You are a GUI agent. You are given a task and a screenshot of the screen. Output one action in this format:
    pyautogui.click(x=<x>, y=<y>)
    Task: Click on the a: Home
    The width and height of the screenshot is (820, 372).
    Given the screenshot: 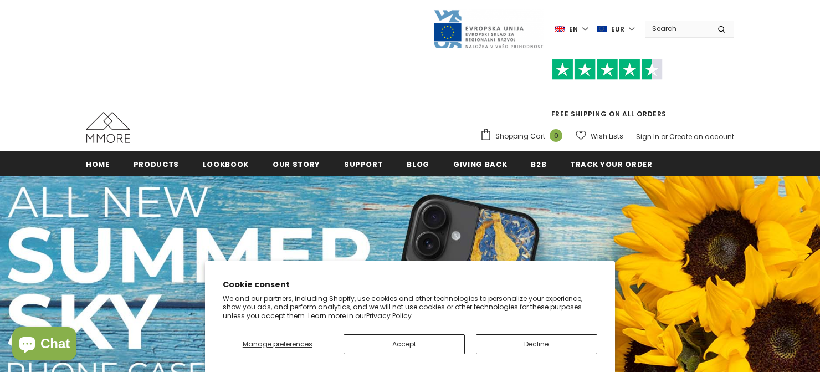 What is the action you would take?
    pyautogui.click(x=98, y=163)
    